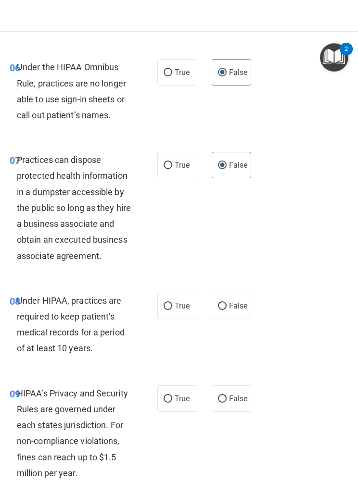  I want to click on span: Under HIPAA, practices are required to keep patient’s medical records for a period of at least 10..., so click(71, 325).